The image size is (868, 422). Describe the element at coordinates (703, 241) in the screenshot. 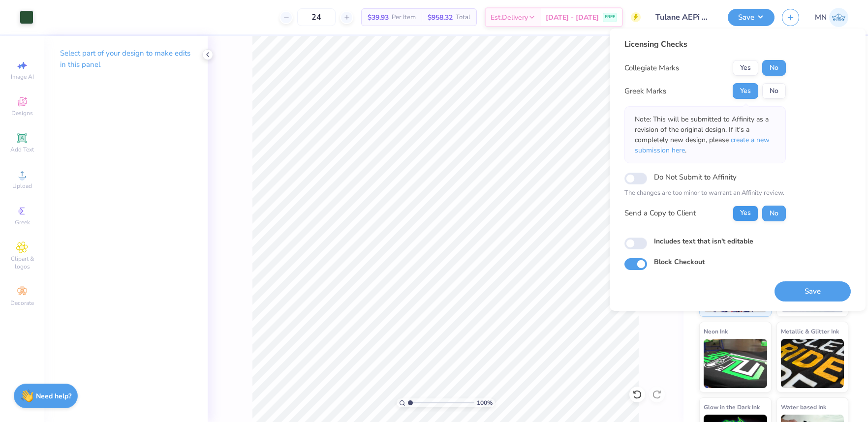

I see `label: Includes text that isn't editable` at that location.